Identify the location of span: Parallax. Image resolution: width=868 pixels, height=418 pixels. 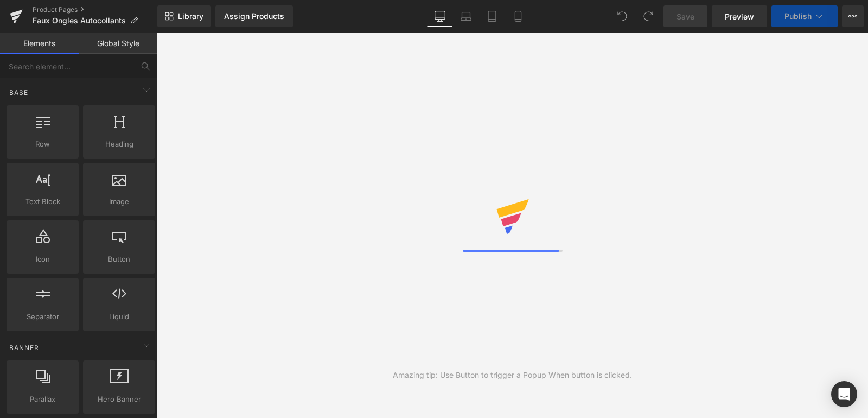
(42, 399).